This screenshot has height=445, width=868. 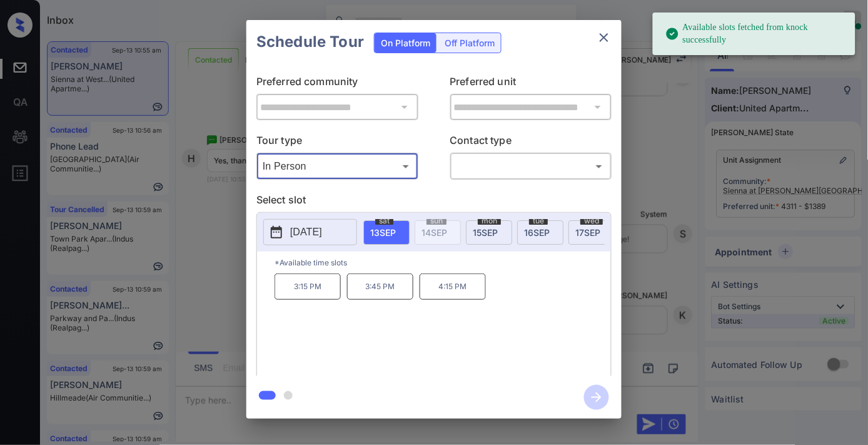 What do you see at coordinates (592, 221) in the screenshot?
I see `span: wed` at bounding box center [592, 221].